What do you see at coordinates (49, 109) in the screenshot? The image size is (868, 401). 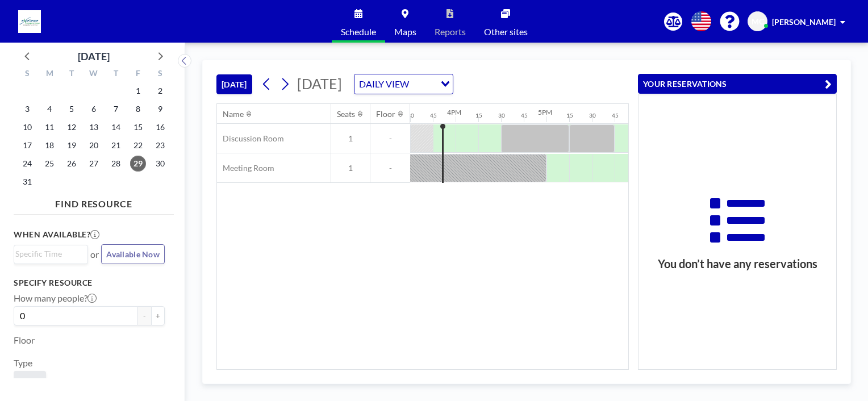 I see `span: Monday, August 4, 2025` at bounding box center [49, 109].